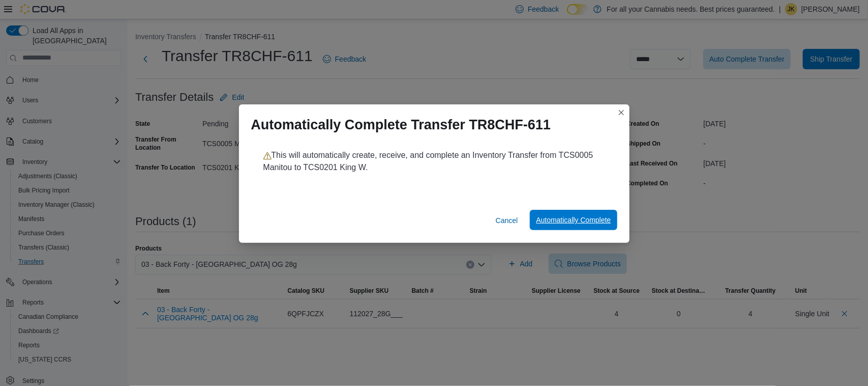 This screenshot has height=386, width=868. I want to click on span: Cancel, so click(508, 220).